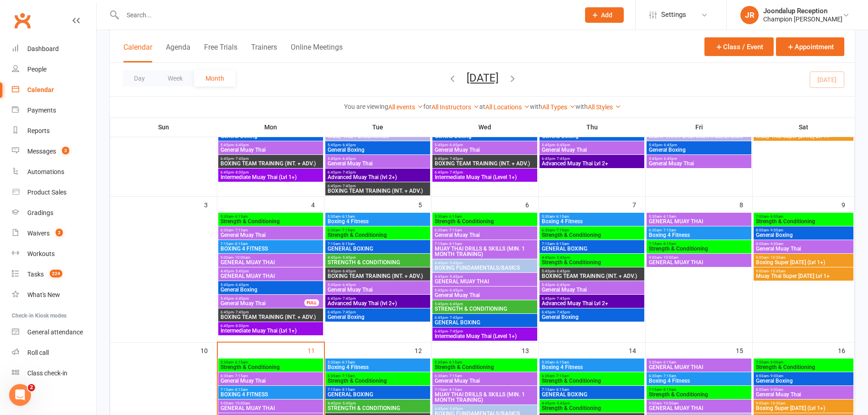  Describe the element at coordinates (485, 127) in the screenshot. I see `th: Wed` at that location.